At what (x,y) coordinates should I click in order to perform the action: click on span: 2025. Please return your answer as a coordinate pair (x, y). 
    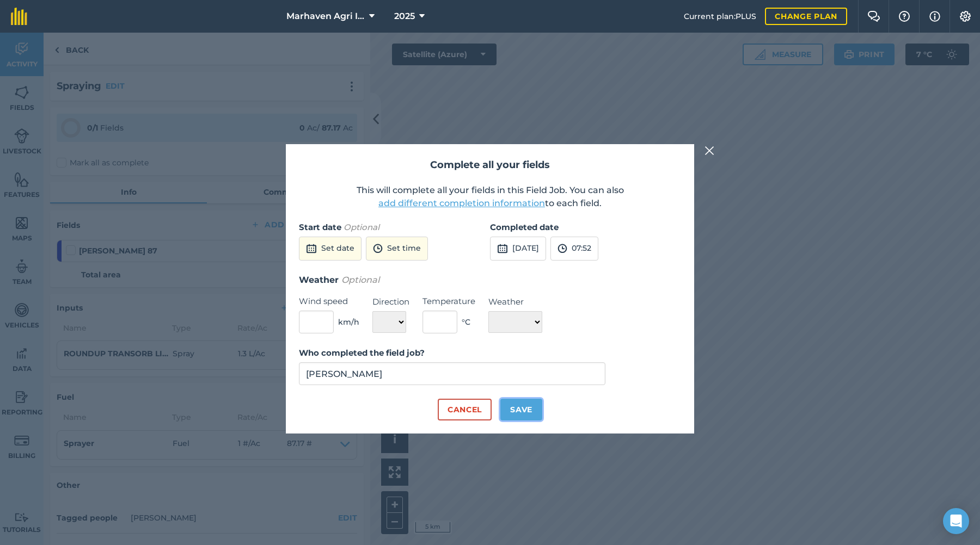
    Looking at the image, I should click on (404, 17).